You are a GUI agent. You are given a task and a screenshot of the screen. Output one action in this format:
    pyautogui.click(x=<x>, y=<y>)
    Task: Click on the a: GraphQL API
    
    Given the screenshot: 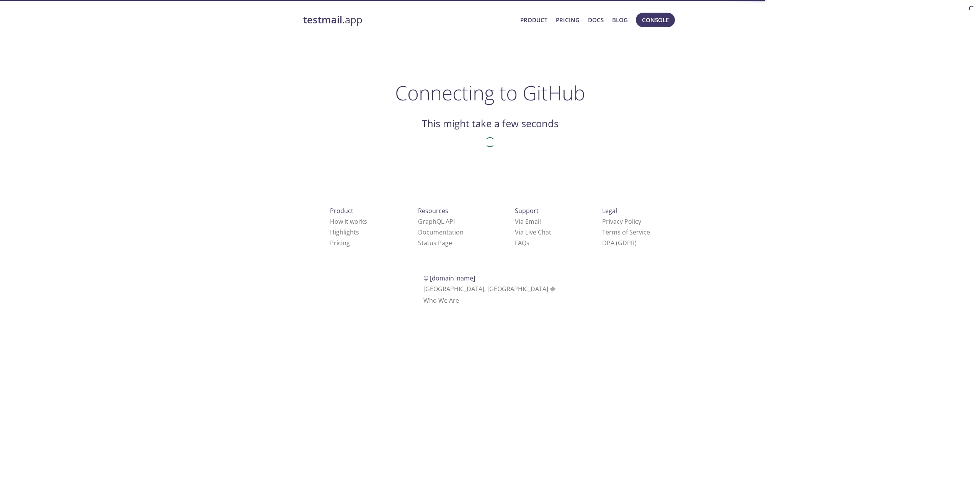 What is the action you would take?
    pyautogui.click(x=436, y=221)
    